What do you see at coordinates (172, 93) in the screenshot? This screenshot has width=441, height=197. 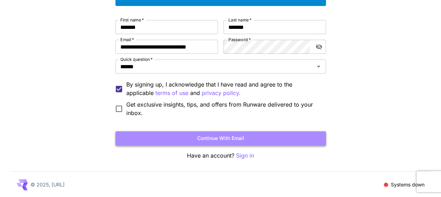 I see `p: terms of use` at bounding box center [172, 93].